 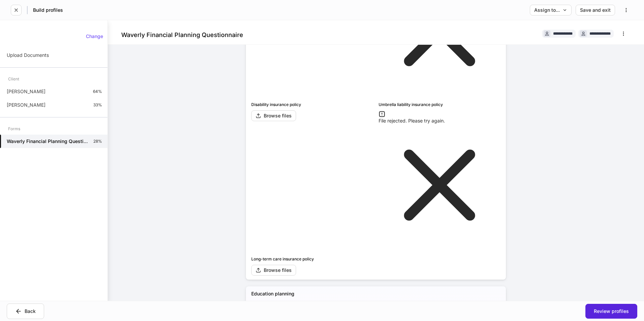 What do you see at coordinates (47, 141) in the screenshot?
I see `h5: Waverly Financial Planning Questionnaire` at bounding box center [47, 141].